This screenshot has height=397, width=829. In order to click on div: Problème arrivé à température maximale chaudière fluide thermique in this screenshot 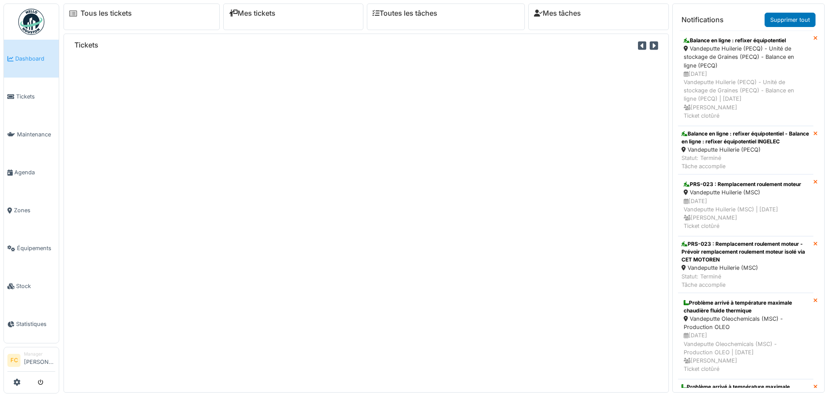, I will do `click(746, 306)`.